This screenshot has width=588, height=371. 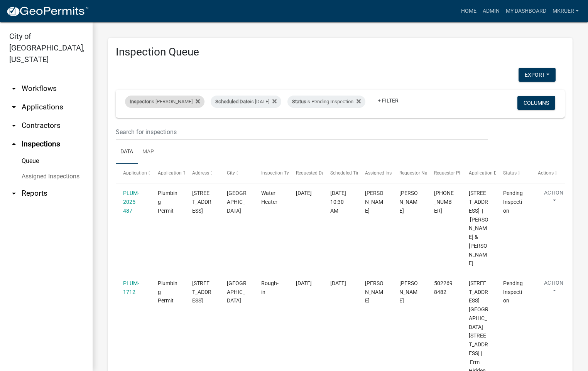 What do you see at coordinates (493, 173) in the screenshot?
I see `span: Application Description` at bounding box center [493, 173].